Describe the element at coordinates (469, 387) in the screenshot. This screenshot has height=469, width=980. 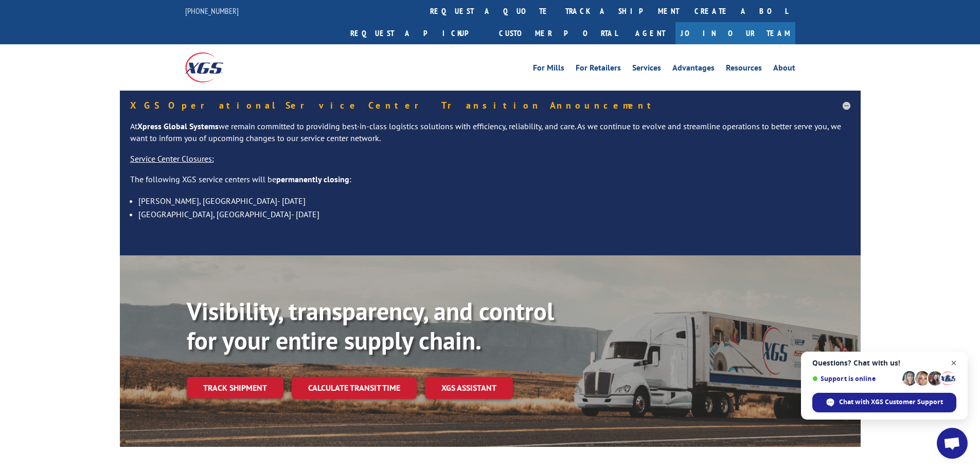
I see `a: XGS ASSISTANT` at that location.